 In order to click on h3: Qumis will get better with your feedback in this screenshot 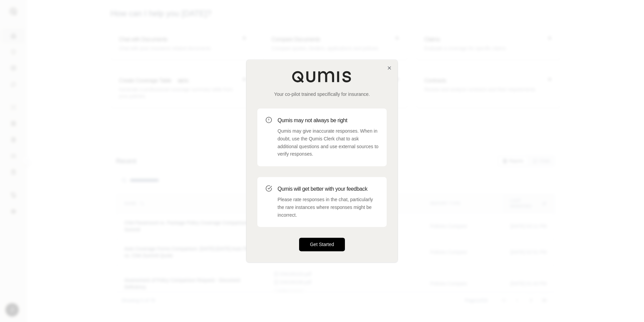, I will do `click(328, 189)`.